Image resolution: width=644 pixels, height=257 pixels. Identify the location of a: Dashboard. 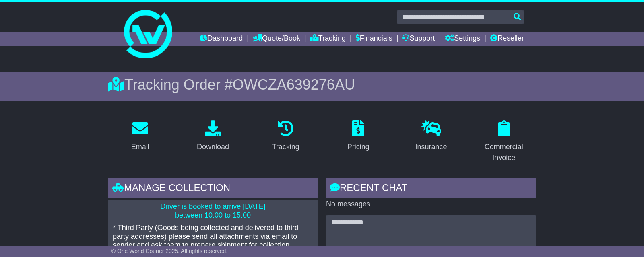
(221, 39).